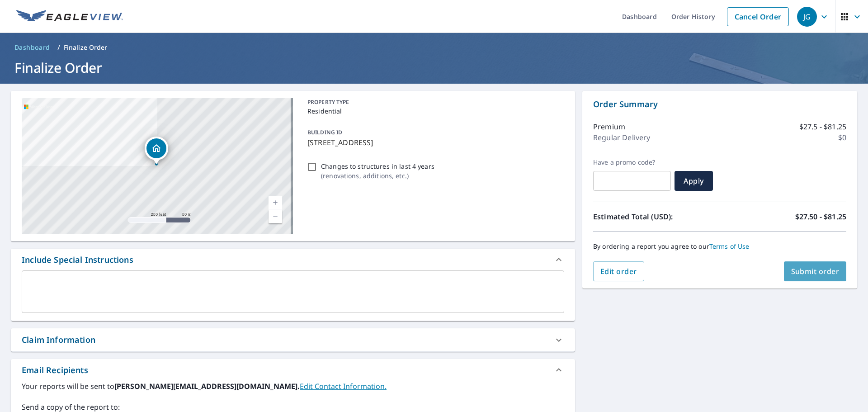  Describe the element at coordinates (729, 246) in the screenshot. I see `a: Terms of Use` at that location.